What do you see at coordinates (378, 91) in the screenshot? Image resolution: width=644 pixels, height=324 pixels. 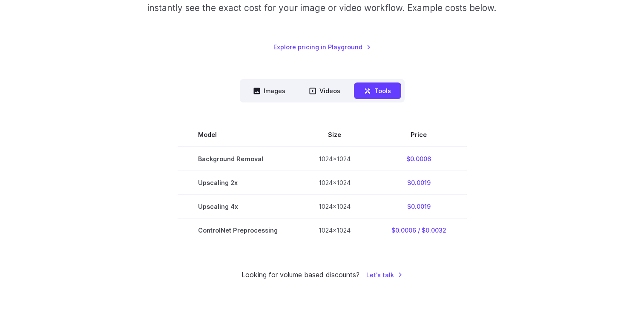 I see `button: Tools` at bounding box center [378, 91].